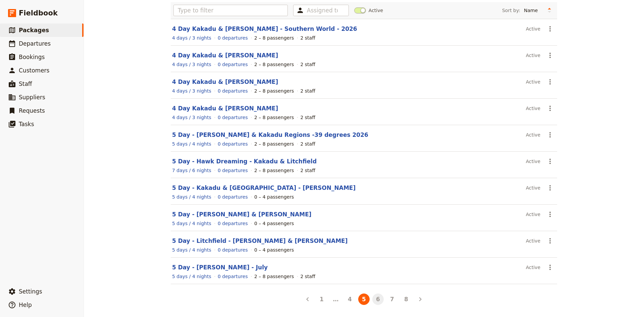  I want to click on a: 5 Day - Hawk Dreaming - Kakadu & Litchfield, so click(245, 162).